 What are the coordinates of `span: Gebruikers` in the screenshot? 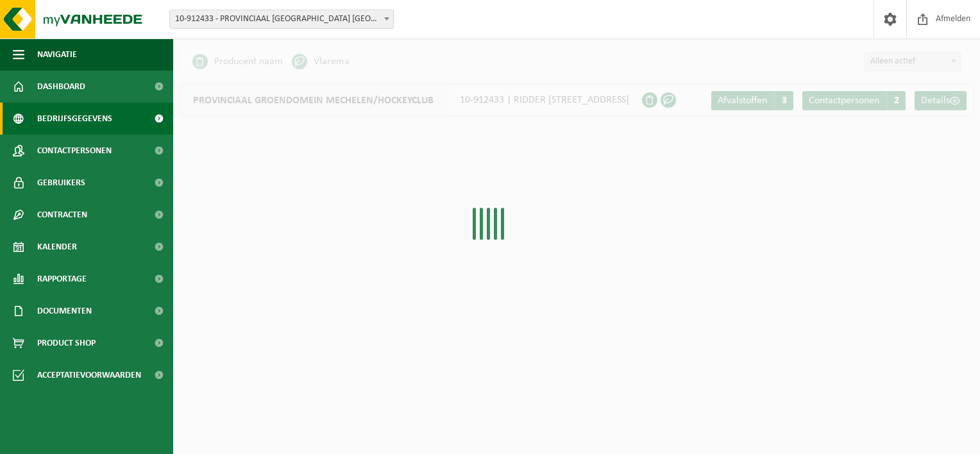 It's located at (61, 183).